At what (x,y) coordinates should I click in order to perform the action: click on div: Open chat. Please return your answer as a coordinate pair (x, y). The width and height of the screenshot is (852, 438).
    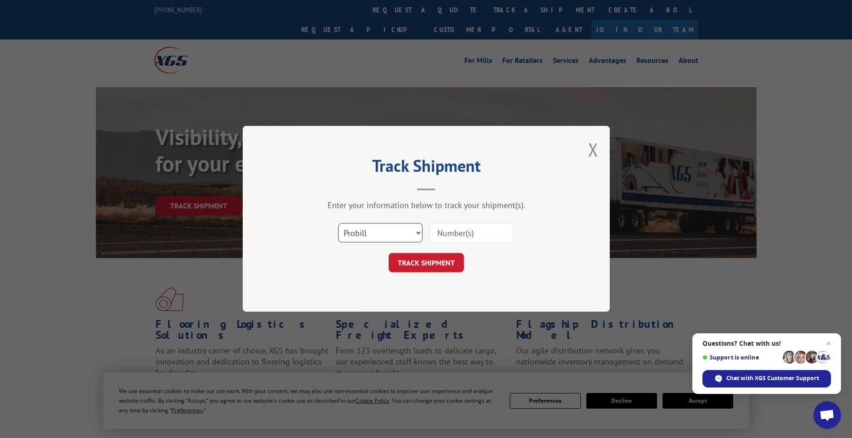
    Looking at the image, I should click on (827, 415).